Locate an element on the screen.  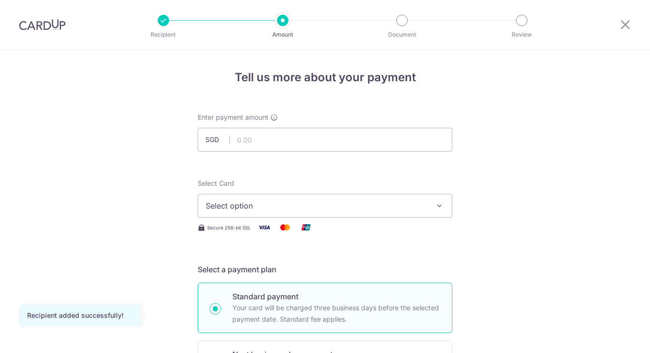
h5: Select a payment plan is located at coordinates (325, 269).